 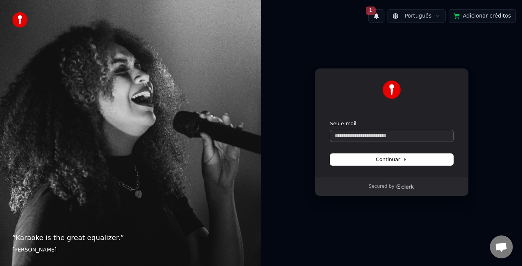 What do you see at coordinates (20, 20) in the screenshot?
I see `img: youka` at bounding box center [20, 20].